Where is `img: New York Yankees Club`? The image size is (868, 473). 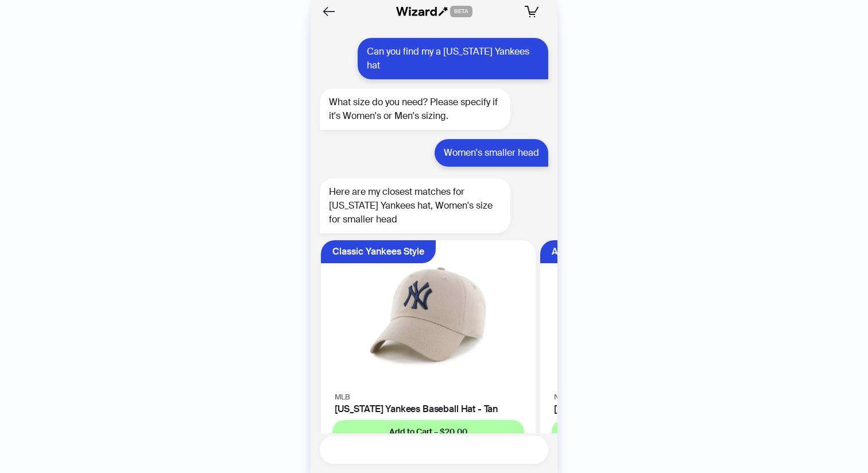 img: New York Yankees Club is located at coordinates (647, 315).